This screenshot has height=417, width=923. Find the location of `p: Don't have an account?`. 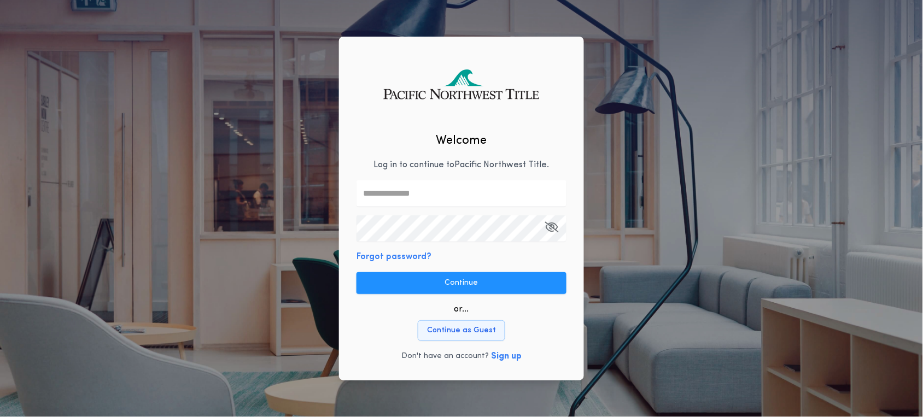

p: Don't have an account? is located at coordinates (445, 357).